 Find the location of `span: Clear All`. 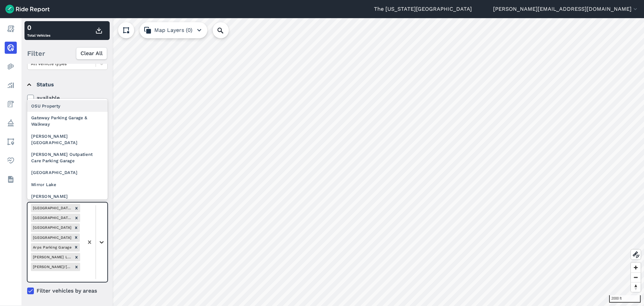

span: Clear All is located at coordinates (91, 53).